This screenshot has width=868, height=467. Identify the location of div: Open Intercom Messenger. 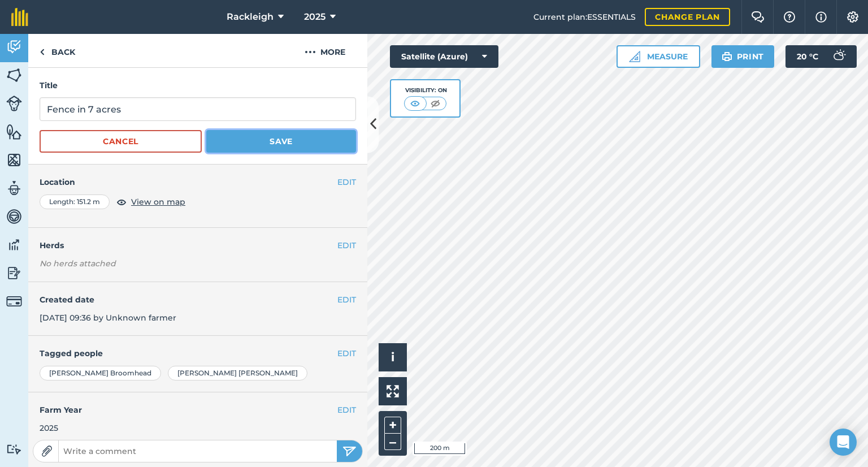
(843, 442).